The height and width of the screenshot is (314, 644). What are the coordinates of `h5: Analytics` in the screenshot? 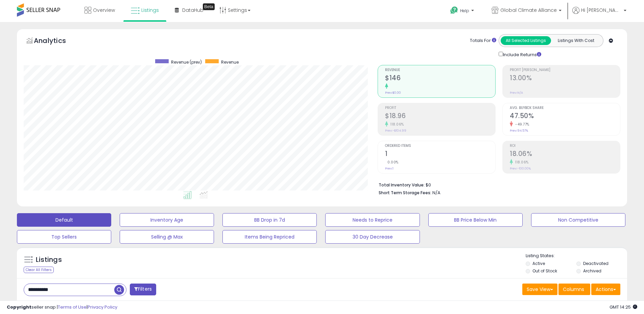 It's located at (56, 41).